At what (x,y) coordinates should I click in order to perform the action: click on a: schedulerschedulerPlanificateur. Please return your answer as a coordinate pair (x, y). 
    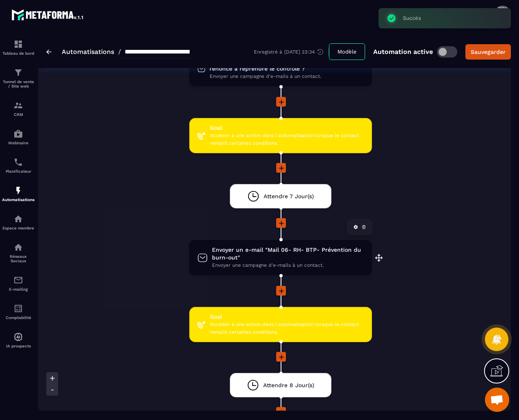
    Looking at the image, I should click on (18, 166).